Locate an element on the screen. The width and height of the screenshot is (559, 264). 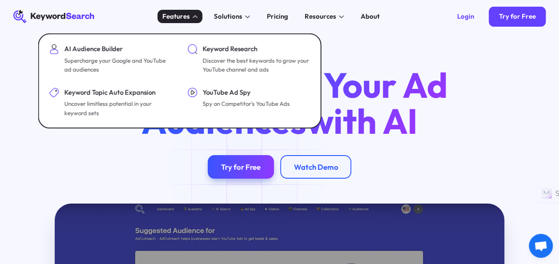
div: YouTube Ad Spy is located at coordinates (246, 92).